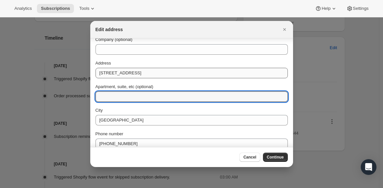 This screenshot has height=188, width=383. I want to click on span: City, so click(99, 110).